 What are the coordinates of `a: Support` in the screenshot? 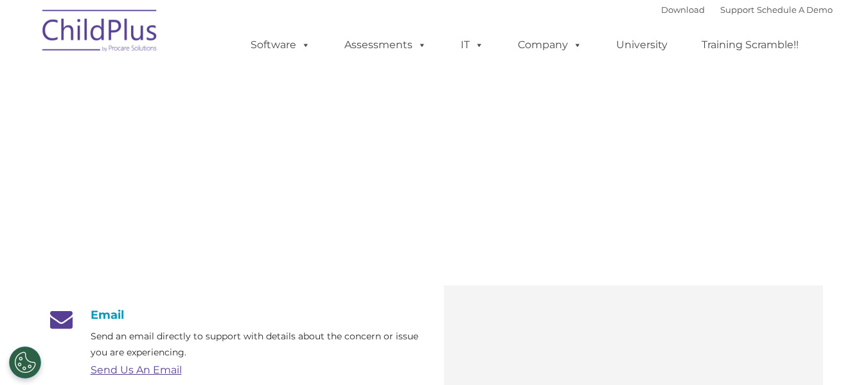 It's located at (737, 10).